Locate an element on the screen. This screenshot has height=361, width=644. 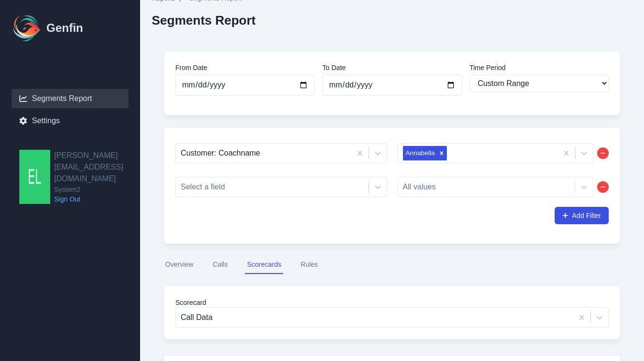
button: Rules is located at coordinates (309, 264).